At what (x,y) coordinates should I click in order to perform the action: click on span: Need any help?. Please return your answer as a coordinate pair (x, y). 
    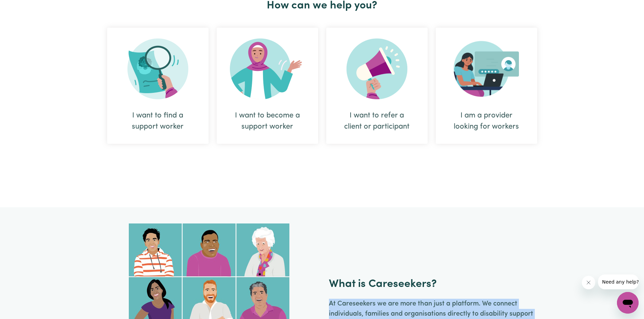
    Looking at the image, I should click on (22, 8).